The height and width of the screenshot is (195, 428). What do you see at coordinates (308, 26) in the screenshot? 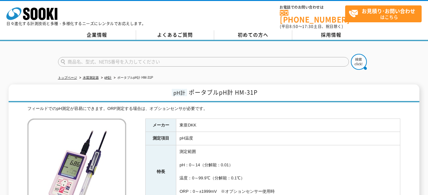
I see `span: 17:30` at bounding box center [308, 26].